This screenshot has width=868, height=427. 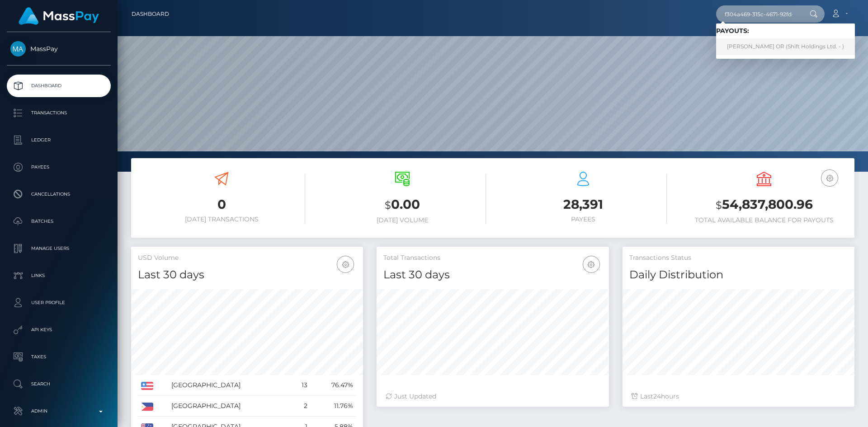 I want to click on h5: Transactions Status, so click(x=738, y=258).